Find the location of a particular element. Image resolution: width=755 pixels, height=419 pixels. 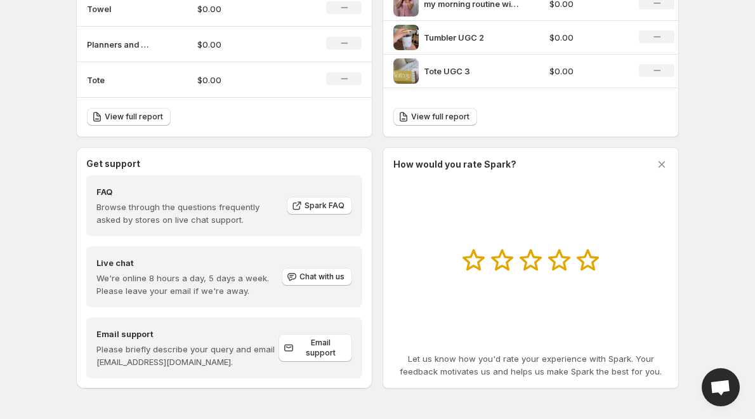

p: Towel is located at coordinates (119, 9).